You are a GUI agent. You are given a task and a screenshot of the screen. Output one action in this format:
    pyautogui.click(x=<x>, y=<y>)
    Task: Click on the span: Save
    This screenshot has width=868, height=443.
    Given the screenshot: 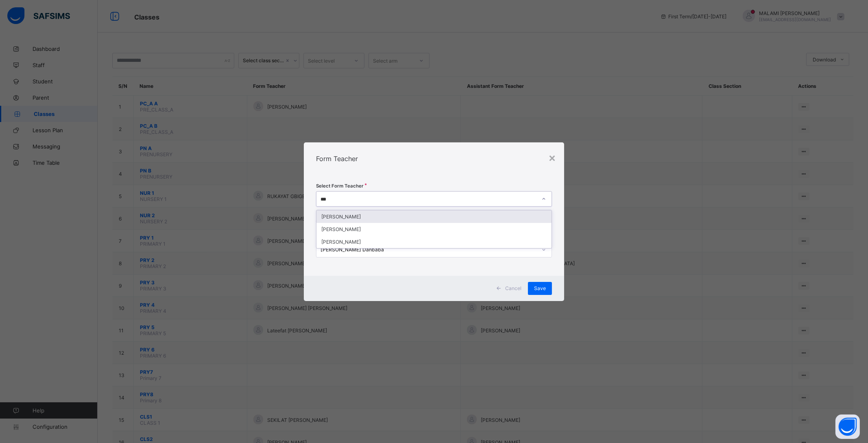 What is the action you would take?
    pyautogui.click(x=540, y=288)
    